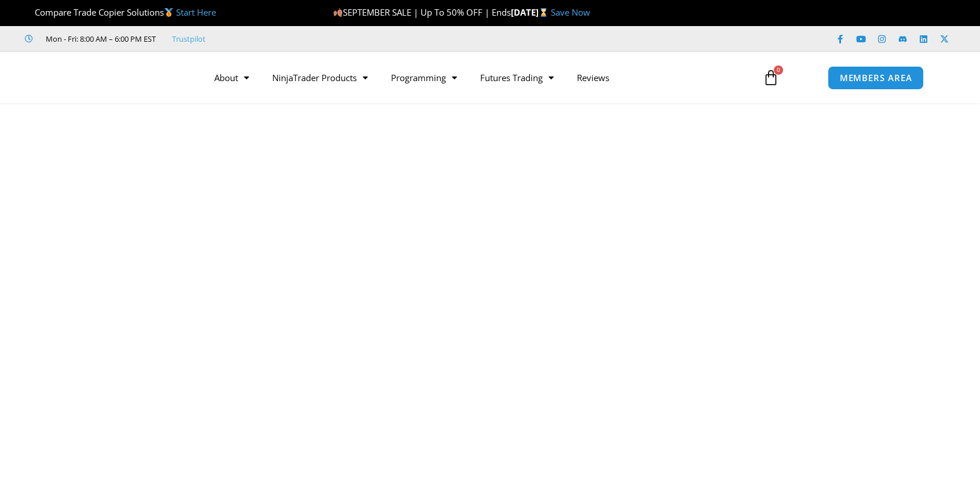 Image resolution: width=980 pixels, height=478 pixels. I want to click on a: Start Here, so click(196, 12).